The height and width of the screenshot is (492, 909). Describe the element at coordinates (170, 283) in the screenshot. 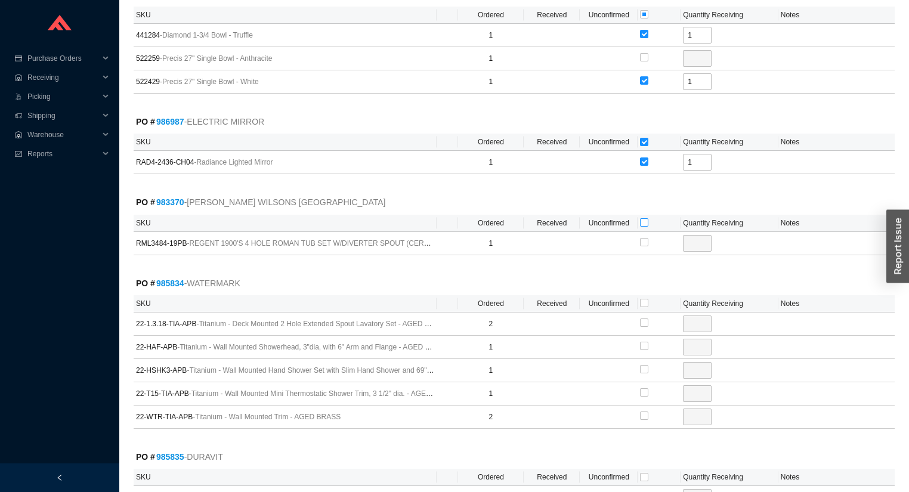

I see `a: 985834` at that location.